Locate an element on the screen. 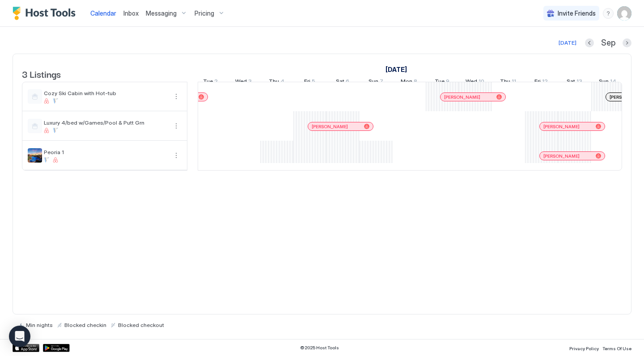 This screenshot has height=356, width=644. span: 5 is located at coordinates (313, 82).